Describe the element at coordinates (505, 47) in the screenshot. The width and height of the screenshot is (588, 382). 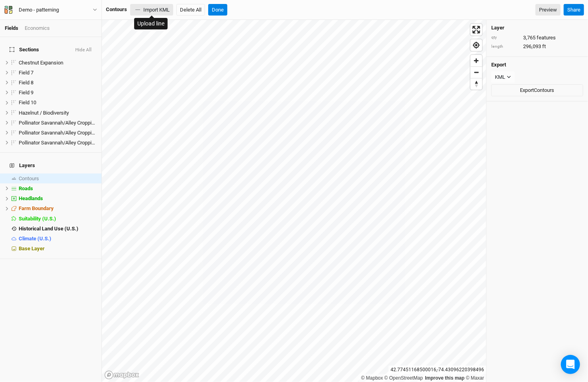
I see `div: length` at that location.